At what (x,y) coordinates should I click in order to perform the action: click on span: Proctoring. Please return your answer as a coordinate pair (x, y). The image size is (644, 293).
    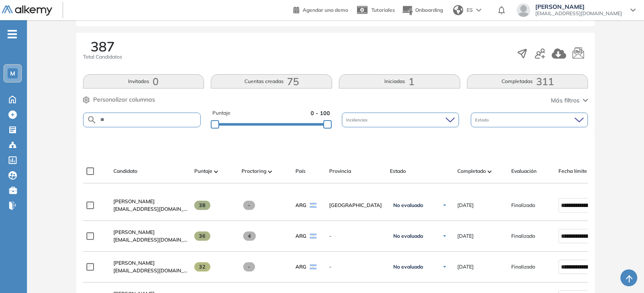
    Looking at the image, I should click on (254, 171).